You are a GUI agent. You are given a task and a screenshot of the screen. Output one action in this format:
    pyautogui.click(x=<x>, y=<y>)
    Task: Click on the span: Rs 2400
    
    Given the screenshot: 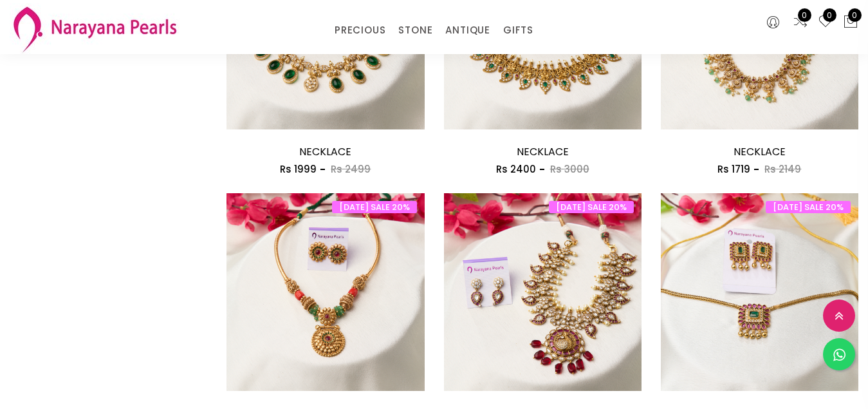 What is the action you would take?
    pyautogui.click(x=516, y=169)
    